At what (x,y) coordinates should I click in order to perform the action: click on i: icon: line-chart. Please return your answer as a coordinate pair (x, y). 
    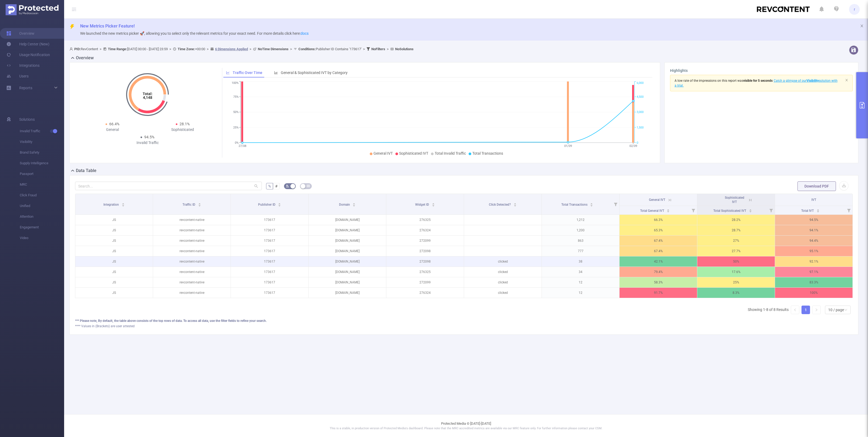
    Looking at the image, I should click on (228, 73).